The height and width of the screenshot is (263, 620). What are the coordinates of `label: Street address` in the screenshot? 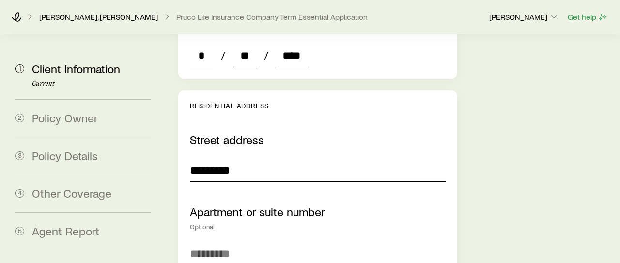 It's located at (227, 139).